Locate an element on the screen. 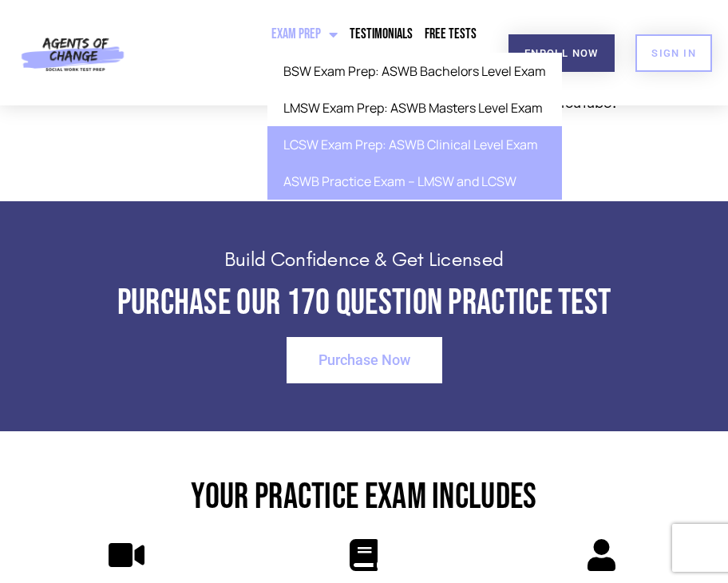  span: Enroll Now is located at coordinates (561, 52).